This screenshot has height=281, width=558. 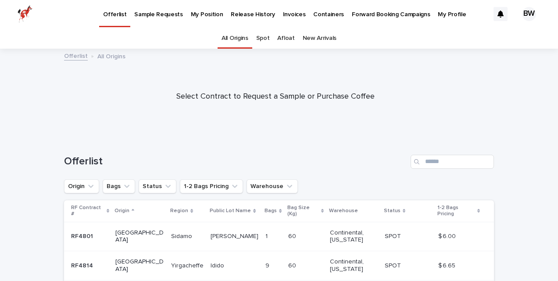 What do you see at coordinates (263, 38) in the screenshot?
I see `a: Spot` at bounding box center [263, 38].